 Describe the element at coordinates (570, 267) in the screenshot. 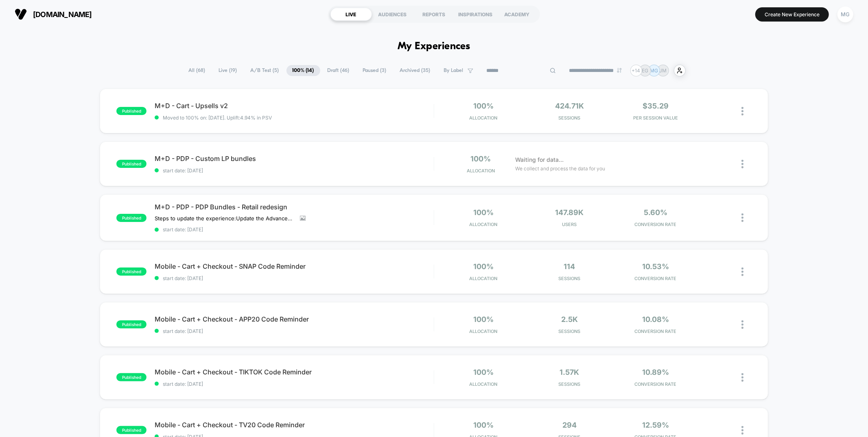

I see `span: 114` at that location.